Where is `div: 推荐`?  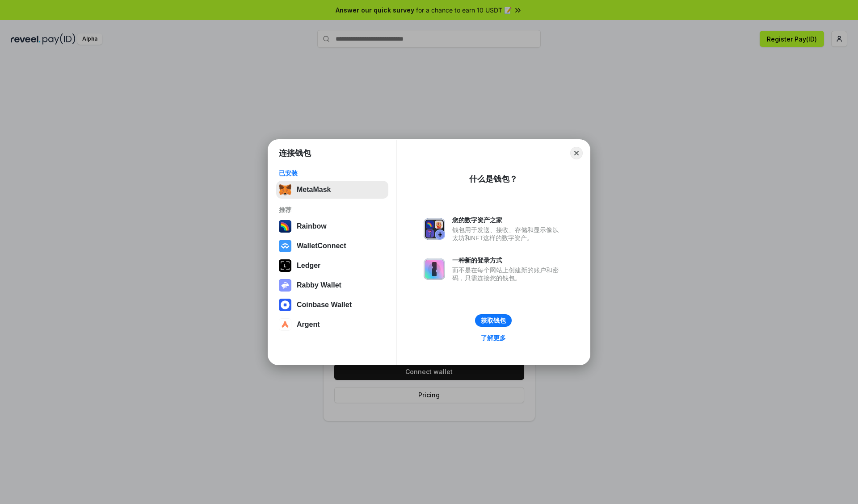
div: 推荐 is located at coordinates (331, 210).